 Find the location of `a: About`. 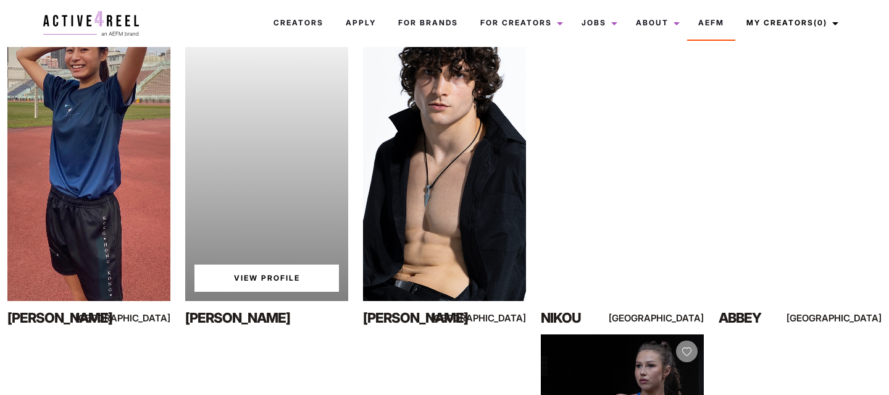

a: About is located at coordinates (656, 23).